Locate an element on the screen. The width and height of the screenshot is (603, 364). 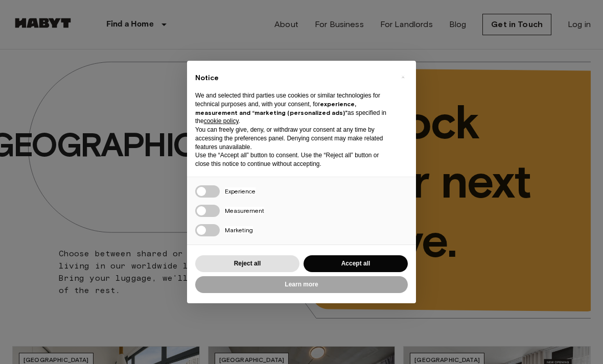
button: Accept all is located at coordinates (355, 264).